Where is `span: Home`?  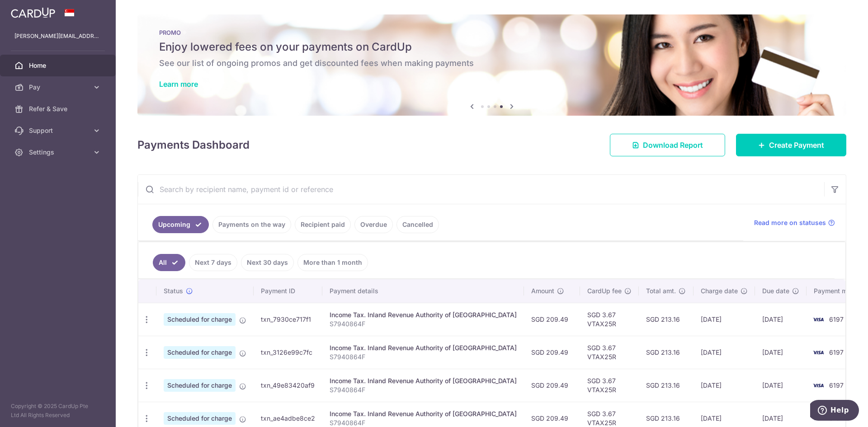 span: Home is located at coordinates (59, 65).